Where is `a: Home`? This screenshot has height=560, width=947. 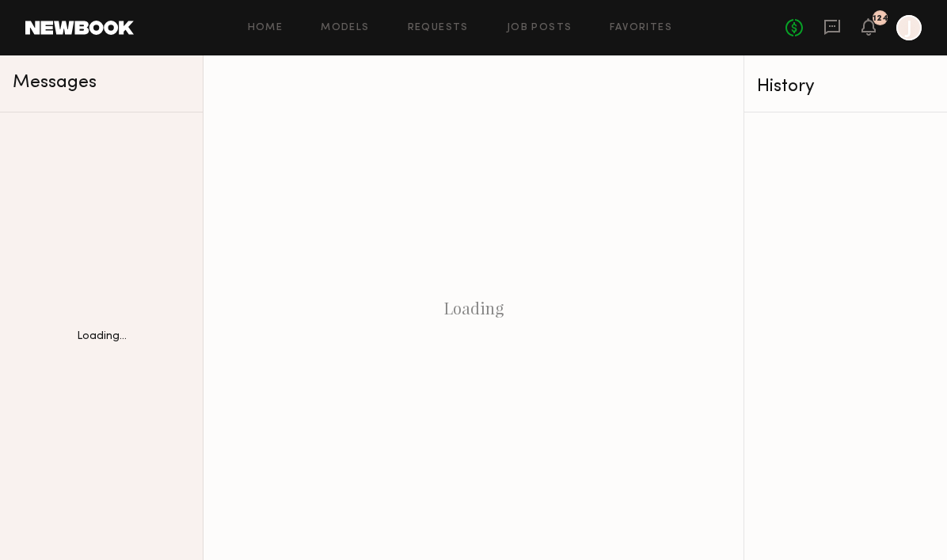
a: Home is located at coordinates (265, 28).